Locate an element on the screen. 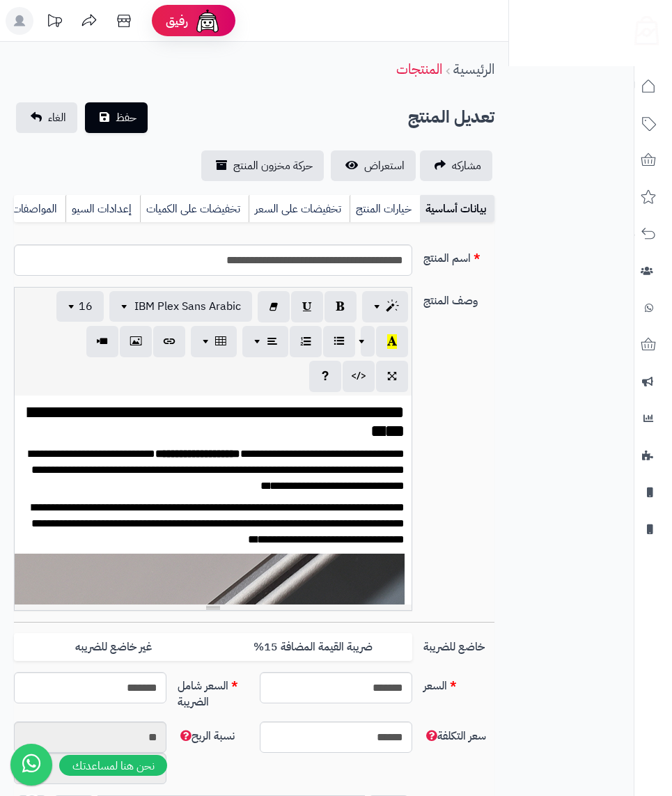 The height and width of the screenshot is (796, 672). button: حفظ is located at coordinates (116, 117).